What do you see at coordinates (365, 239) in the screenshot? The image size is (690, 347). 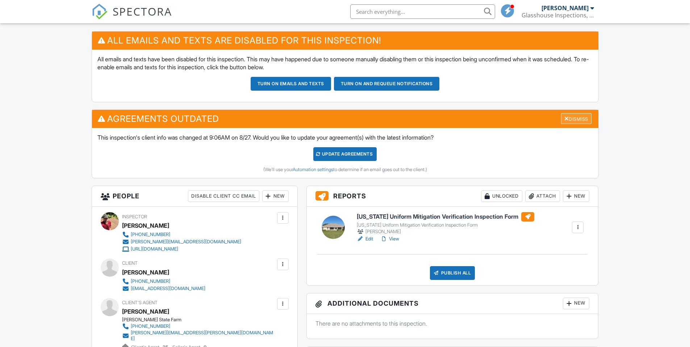 I see `a: Edit` at bounding box center [365, 239].